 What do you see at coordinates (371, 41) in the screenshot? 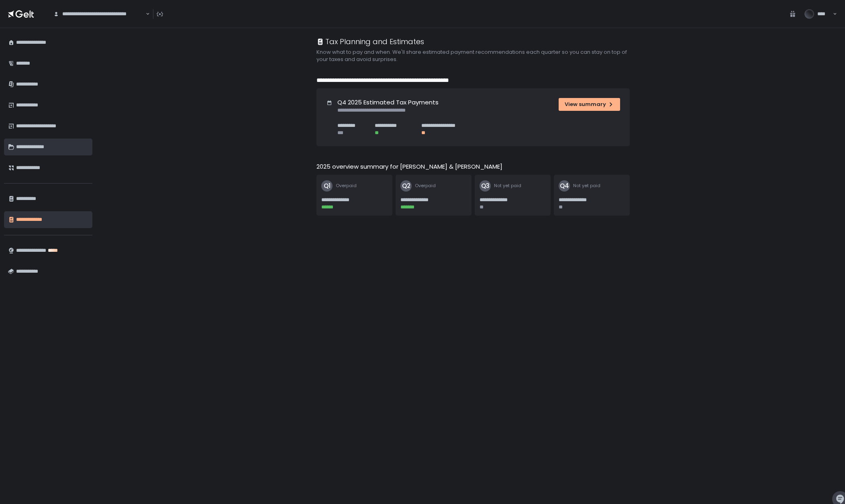
I see `div: Tax Planning and Estimates` at bounding box center [371, 41].